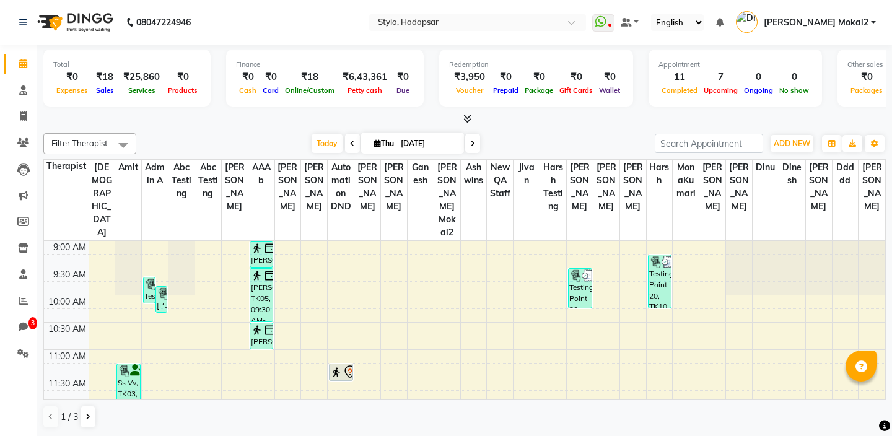 The image size is (892, 436). Describe the element at coordinates (553, 187) in the screenshot. I see `span: harsh testing` at that location.